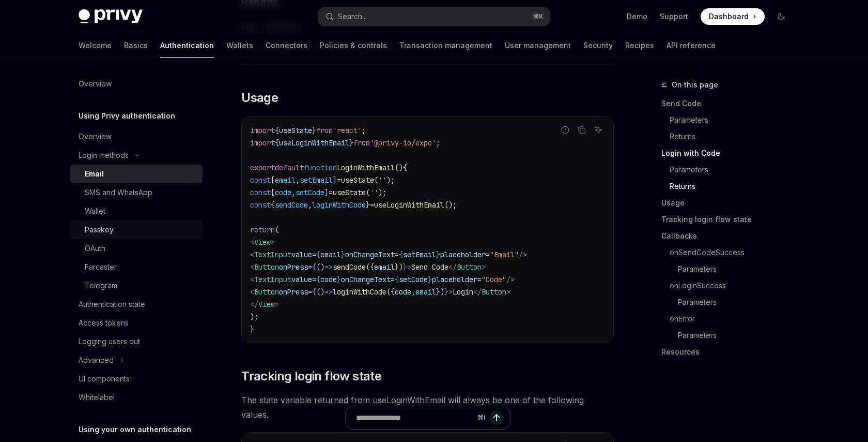 The width and height of the screenshot is (868, 442). What do you see at coordinates (286, 45) in the screenshot?
I see `a: Connectors` at bounding box center [286, 45].